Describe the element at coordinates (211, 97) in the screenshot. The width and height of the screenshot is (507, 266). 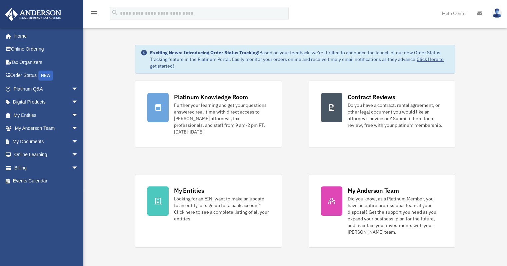
I see `div: Platinum Knowledge Room` at that location.